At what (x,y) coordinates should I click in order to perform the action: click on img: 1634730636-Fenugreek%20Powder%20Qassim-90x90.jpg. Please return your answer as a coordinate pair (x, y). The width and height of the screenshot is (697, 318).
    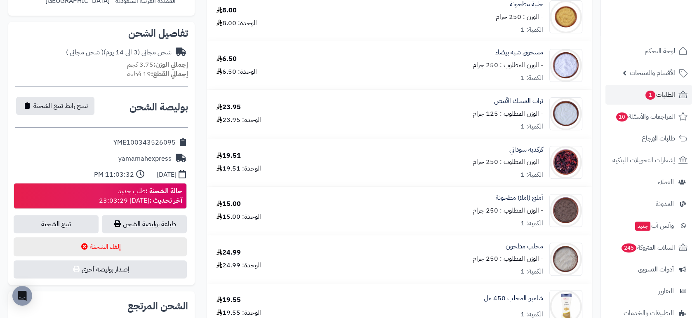
    Looking at the image, I should click on (566, 17).